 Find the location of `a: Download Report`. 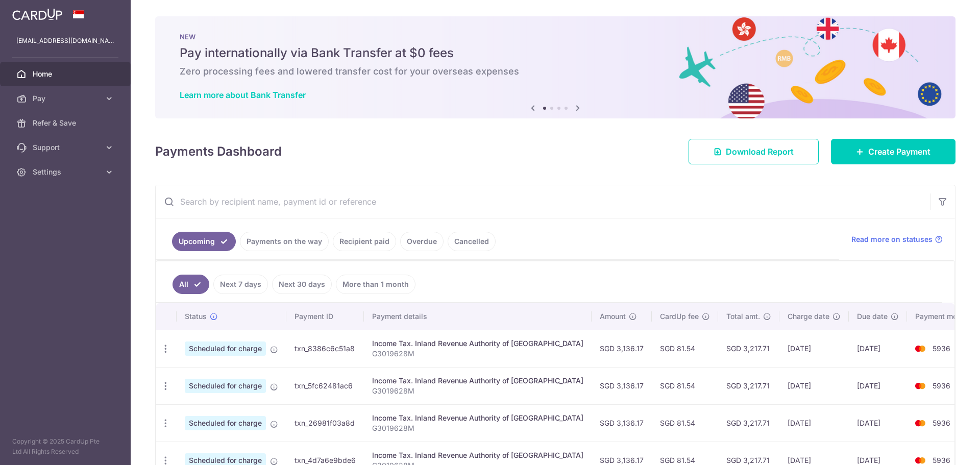

a: Download Report is located at coordinates (753, 152).